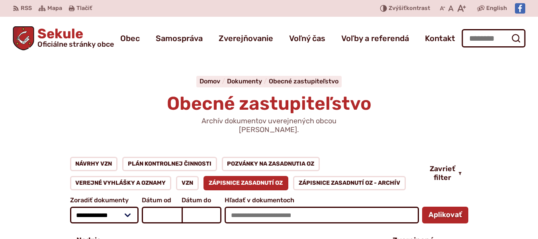 The height and width of the screenshot is (239, 538). Describe the element at coordinates (443, 173) in the screenshot. I see `span: Zavrieť filter` at that location.